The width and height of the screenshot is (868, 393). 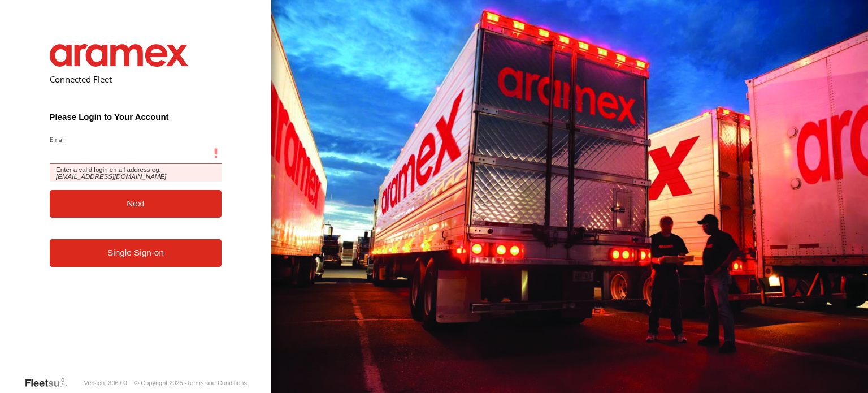 I want to click on h2: Connected Fleet, so click(x=136, y=79).